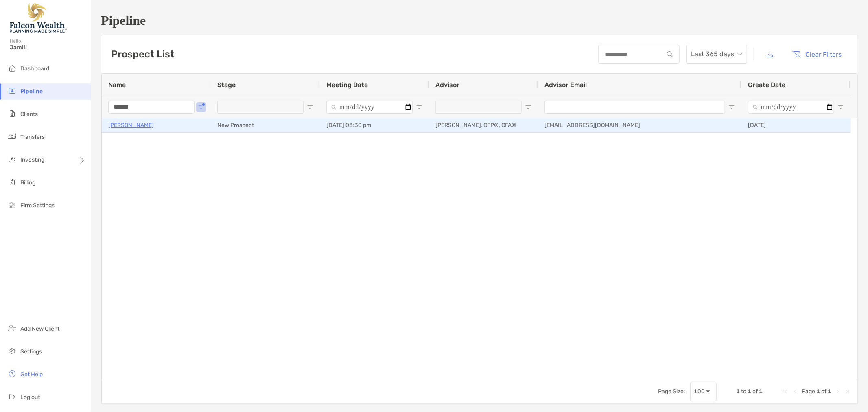  What do you see at coordinates (265, 125) in the screenshot?
I see `div: New Prospect` at bounding box center [265, 125].